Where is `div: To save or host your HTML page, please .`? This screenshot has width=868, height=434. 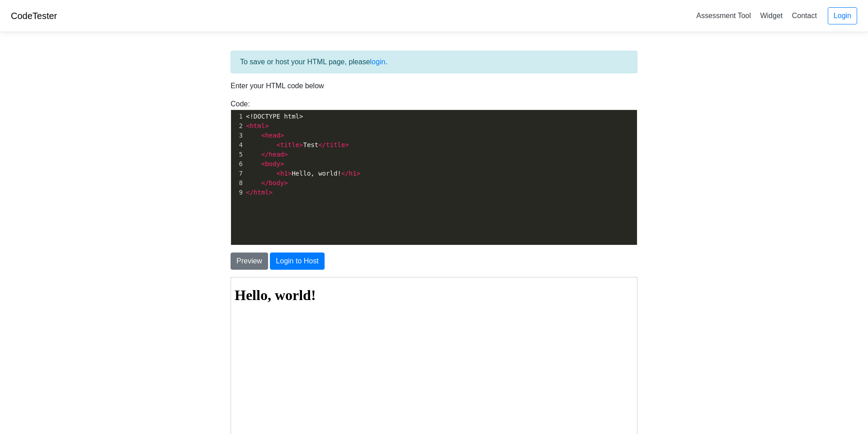
div: To save or host your HTML page, please . is located at coordinates (434, 62).